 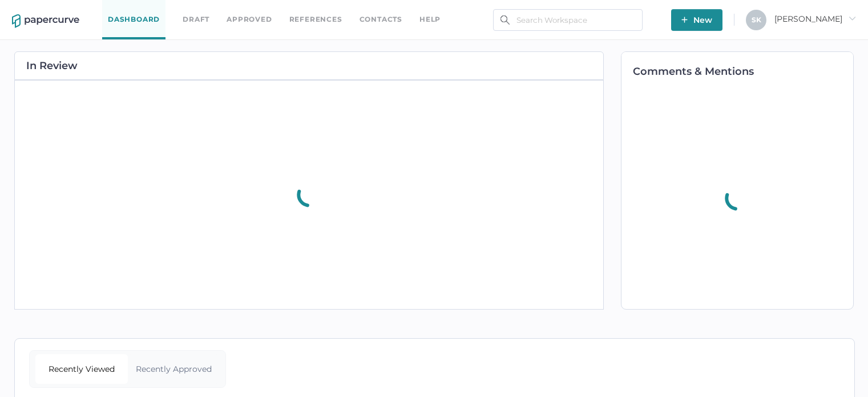 I want to click on h2: In Review, so click(x=52, y=66).